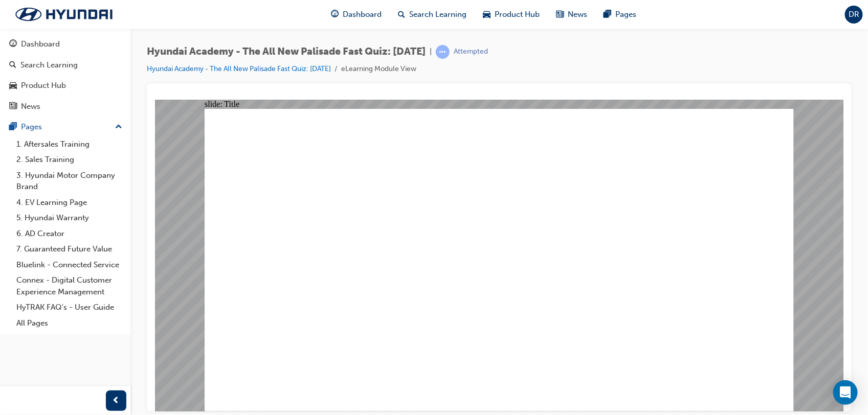 The image size is (868, 415). I want to click on div: Search Learning, so click(49, 65).